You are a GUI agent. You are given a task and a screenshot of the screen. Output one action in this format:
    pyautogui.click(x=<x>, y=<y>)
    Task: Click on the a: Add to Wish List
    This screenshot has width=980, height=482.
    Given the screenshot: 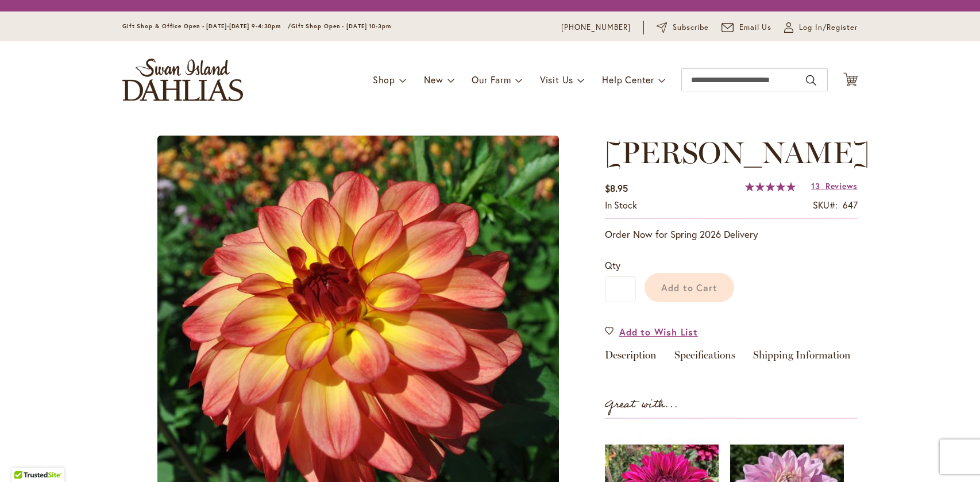 What is the action you would take?
    pyautogui.click(x=652, y=332)
    